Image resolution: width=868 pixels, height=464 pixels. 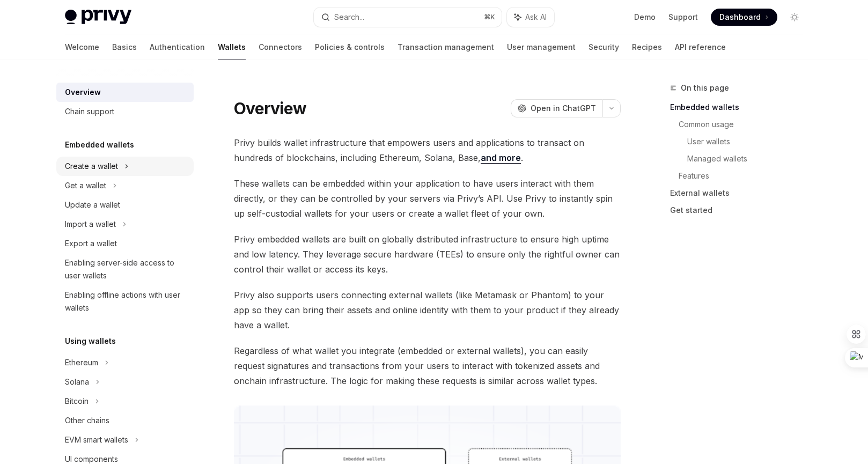 What do you see at coordinates (700, 47) in the screenshot?
I see `a: API reference` at bounding box center [700, 47].